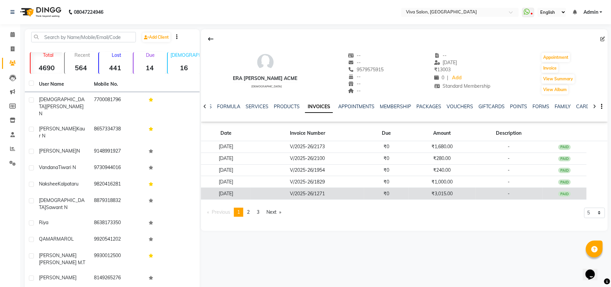 This screenshot has width=611, height=287. Describe the element at coordinates (62, 84) in the screenshot. I see `th: User Name` at that location.